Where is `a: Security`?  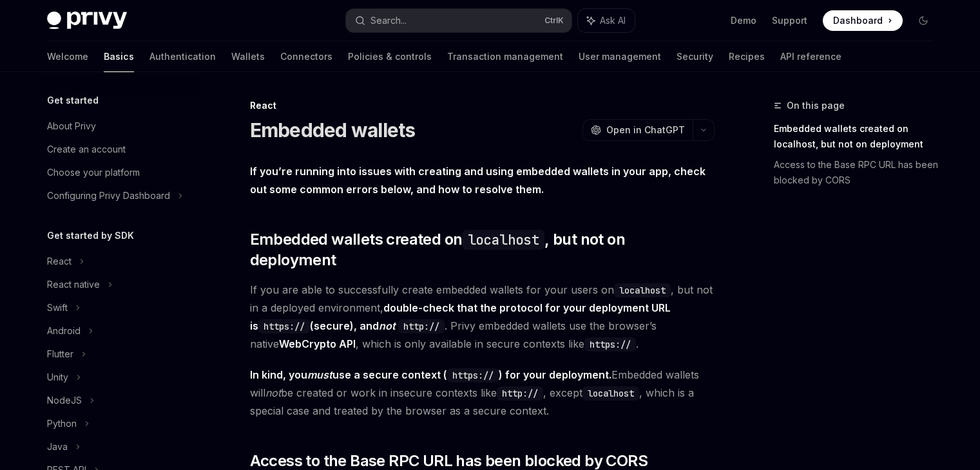
a: Security is located at coordinates (695, 57).